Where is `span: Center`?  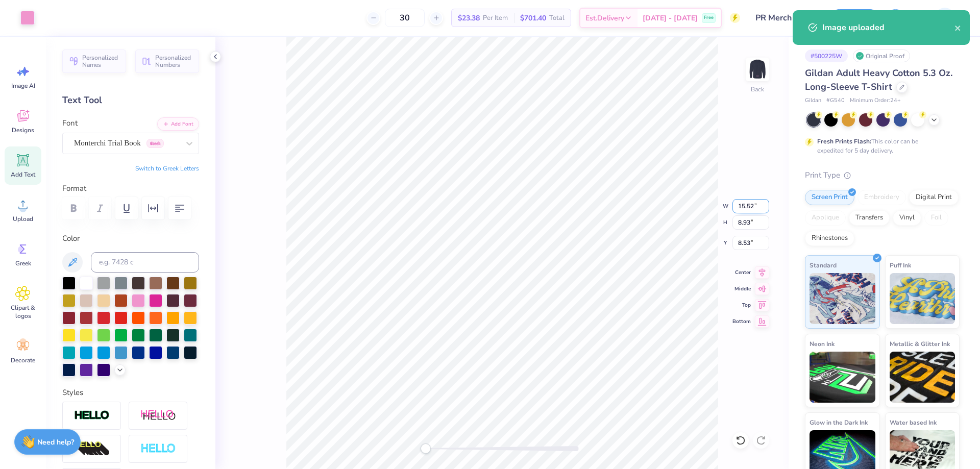
span: Center is located at coordinates (741, 273).